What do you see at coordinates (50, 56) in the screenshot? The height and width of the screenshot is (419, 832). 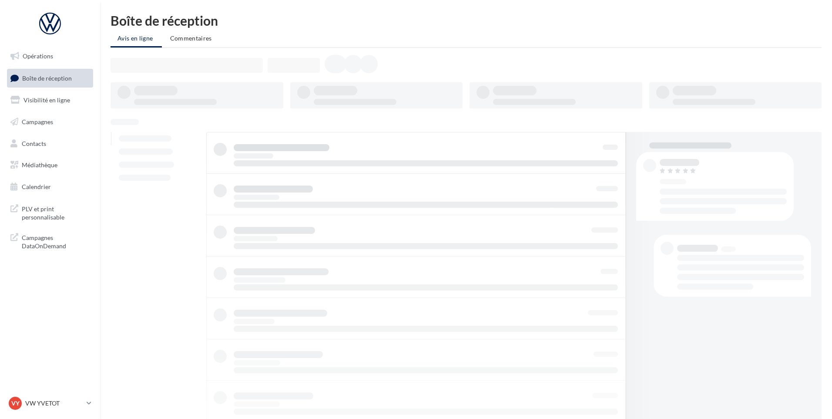 I see `a: Opérations` at bounding box center [50, 56].